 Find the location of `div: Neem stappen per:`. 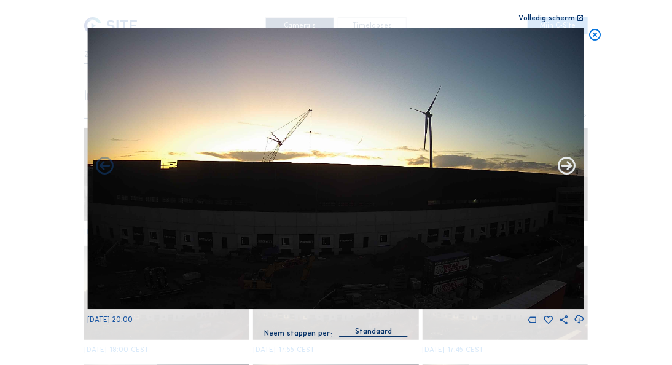

div: Neem stappen per: is located at coordinates (298, 333).